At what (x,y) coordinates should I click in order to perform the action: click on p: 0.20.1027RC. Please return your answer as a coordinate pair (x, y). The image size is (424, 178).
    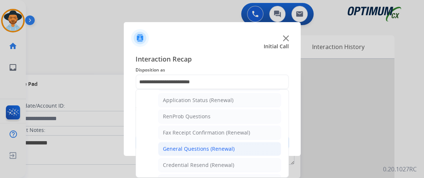
    Looking at the image, I should click on (399, 169).